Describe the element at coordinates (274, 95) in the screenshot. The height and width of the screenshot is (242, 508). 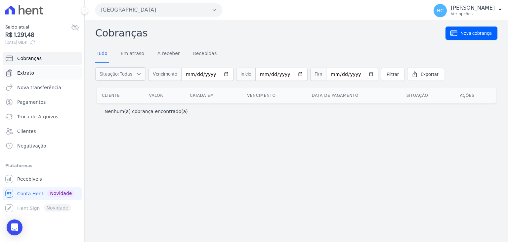
I see `th: Vencimento` at that location.